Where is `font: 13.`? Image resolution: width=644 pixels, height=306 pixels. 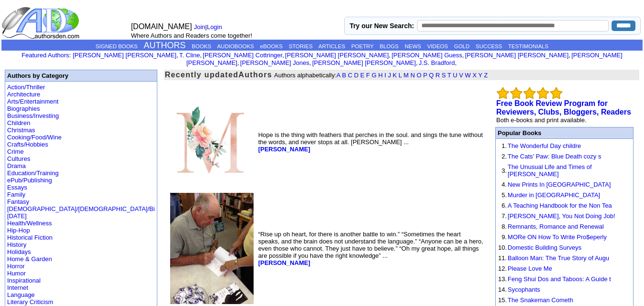 font: 13. is located at coordinates (502, 278).